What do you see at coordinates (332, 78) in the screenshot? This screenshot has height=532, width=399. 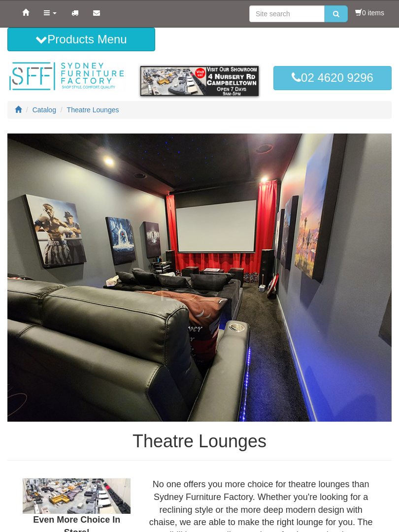 I see `a: 02 4620 9296` at bounding box center [332, 78].